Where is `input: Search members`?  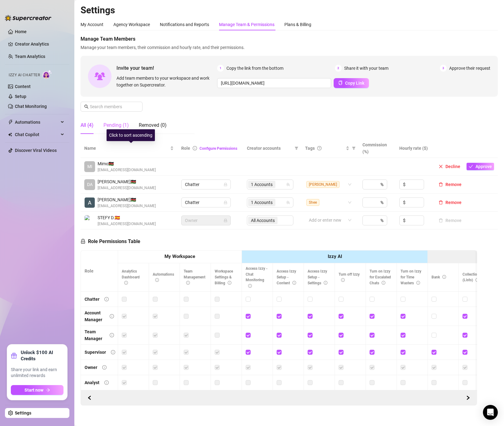
input: Search members is located at coordinates (112, 106).